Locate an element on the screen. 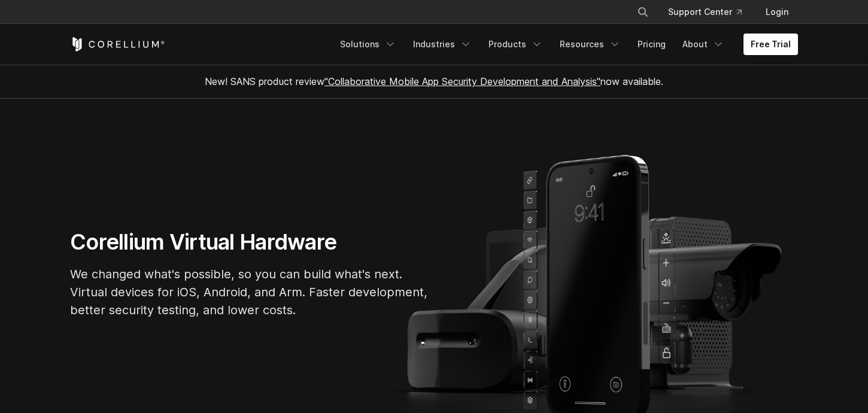  span: New! SANS product review now available. is located at coordinates (434, 82).